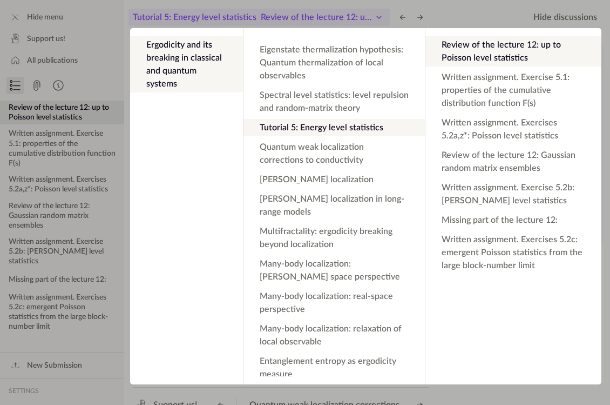 The height and width of the screenshot is (405, 610). Describe the element at coordinates (334, 153) in the screenshot. I see `button: Quantum weak localization corrections to conductivity` at that location.